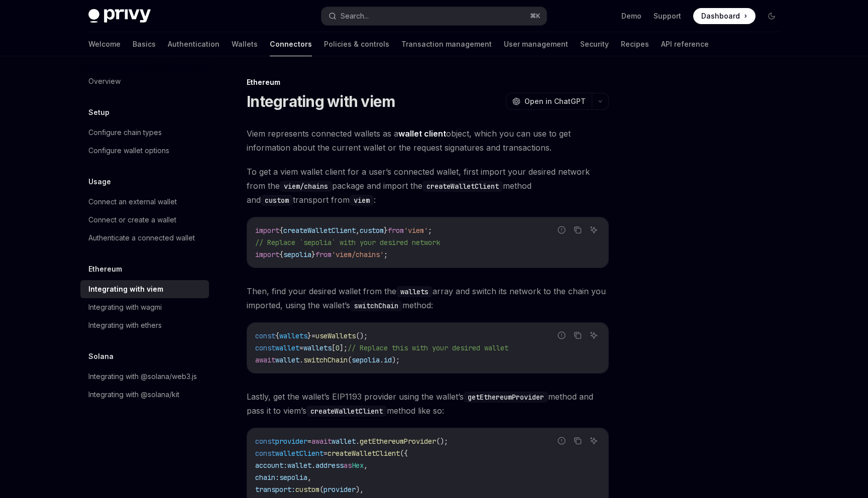 This screenshot has width=868, height=498. I want to click on span: 'viem', so click(416, 230).